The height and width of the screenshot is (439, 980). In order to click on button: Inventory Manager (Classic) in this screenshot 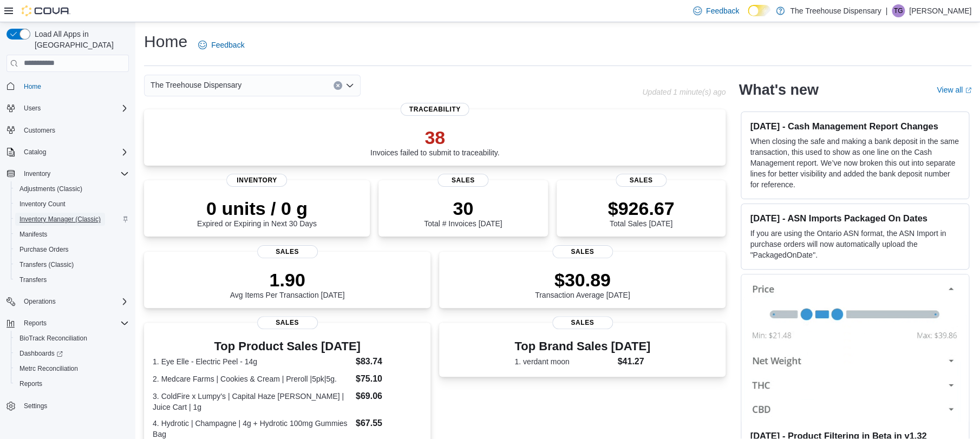, I will do `click(72, 220)`.